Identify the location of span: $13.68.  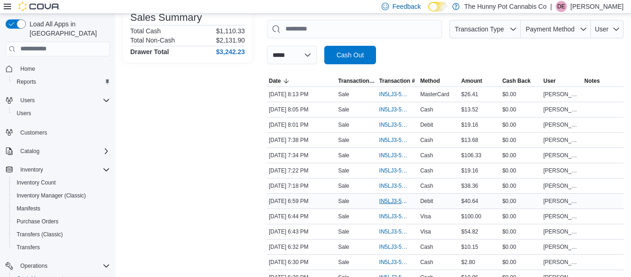
(469, 140).